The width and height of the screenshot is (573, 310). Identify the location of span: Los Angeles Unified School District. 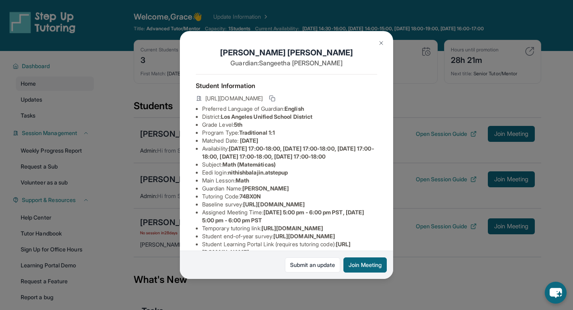
(267, 116).